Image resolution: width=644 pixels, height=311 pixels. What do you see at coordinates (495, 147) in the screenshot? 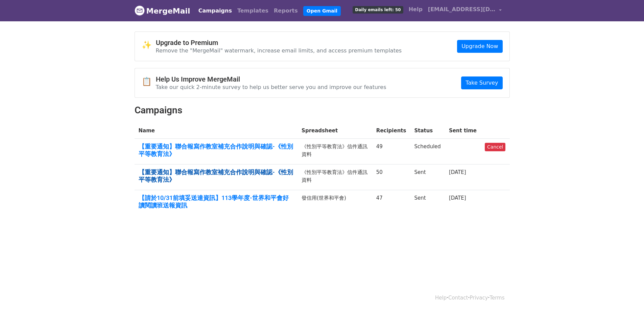
I see `a: Cancel` at bounding box center [495, 147].